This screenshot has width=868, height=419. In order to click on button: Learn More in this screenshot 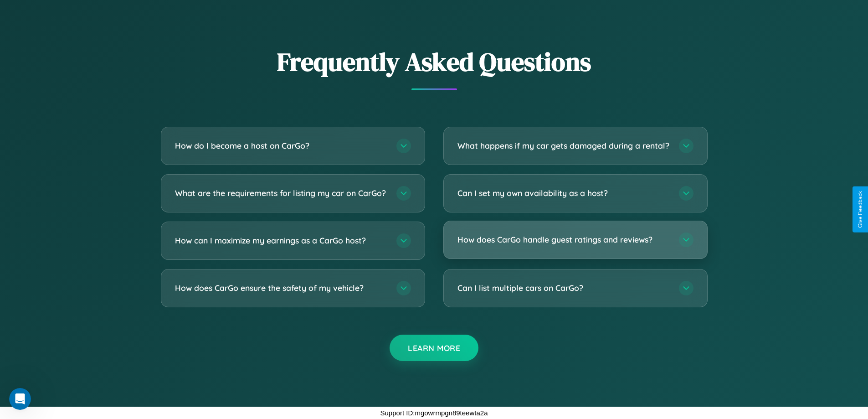, I will do `click(434, 348)`.